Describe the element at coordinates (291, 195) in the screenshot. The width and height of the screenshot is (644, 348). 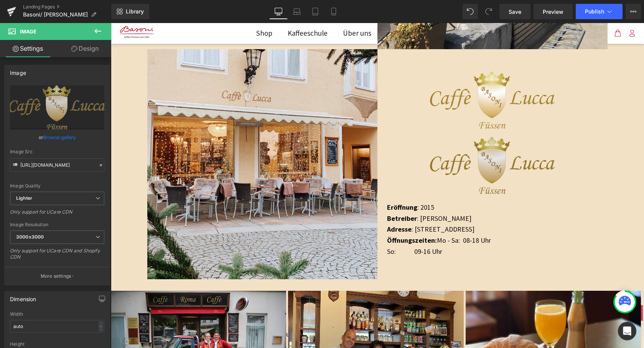
I see `strong: Betreiber` at that location.